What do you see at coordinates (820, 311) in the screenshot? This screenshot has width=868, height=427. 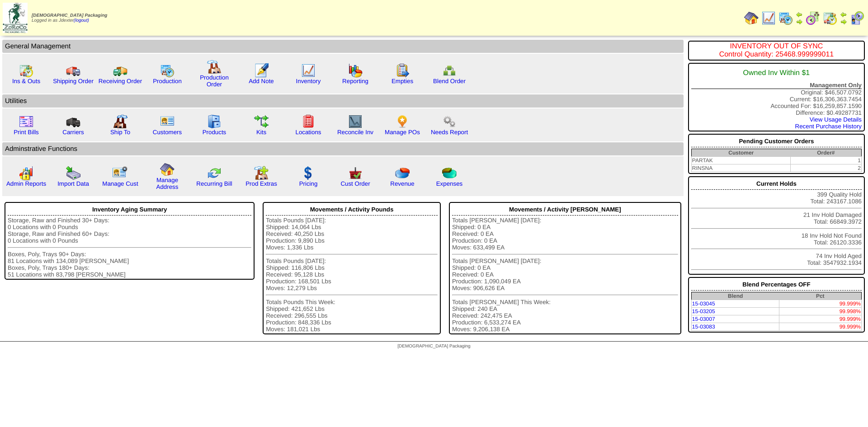 I see `td: 99.998%` at bounding box center [820, 311].